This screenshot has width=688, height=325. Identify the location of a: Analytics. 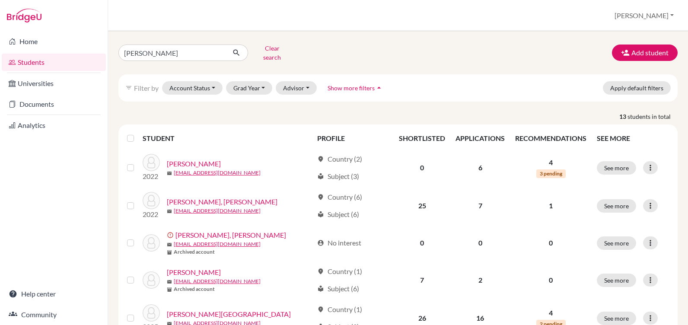
(54, 125).